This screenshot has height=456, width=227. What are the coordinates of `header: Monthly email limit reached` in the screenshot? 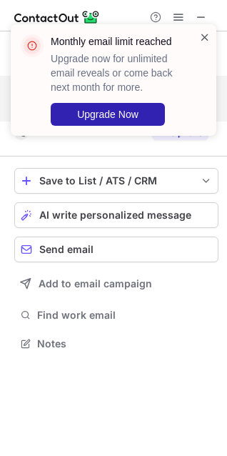 It's located at (117, 41).